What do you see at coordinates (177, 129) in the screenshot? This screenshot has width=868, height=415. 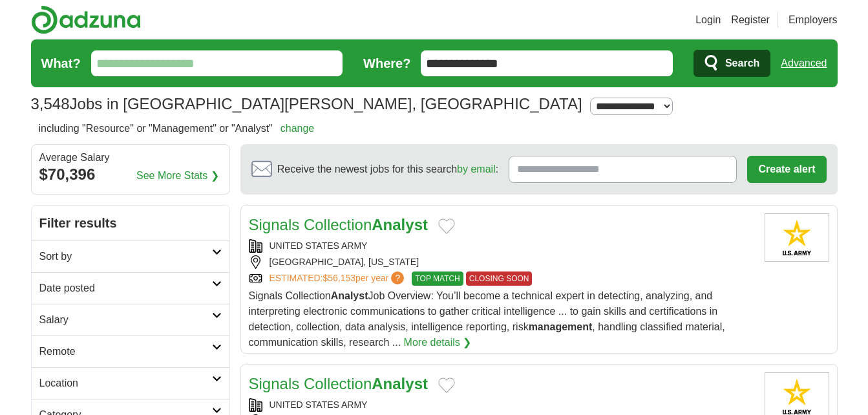 I see `h2: including "Resource" or "Management" or "Analyst"` at bounding box center [177, 129].